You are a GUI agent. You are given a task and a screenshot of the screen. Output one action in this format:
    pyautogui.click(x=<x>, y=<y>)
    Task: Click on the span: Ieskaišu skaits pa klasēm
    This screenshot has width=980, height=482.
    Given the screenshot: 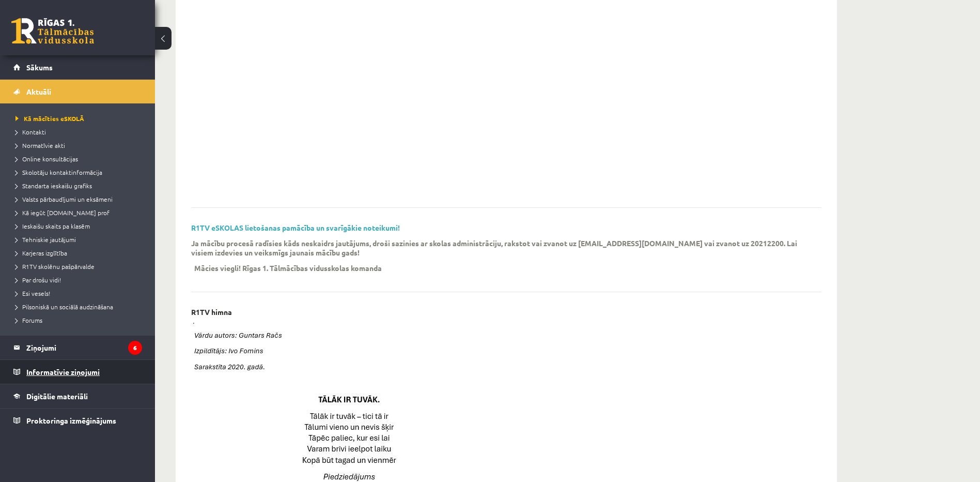 What is the action you would take?
    pyautogui.click(x=53, y=226)
    